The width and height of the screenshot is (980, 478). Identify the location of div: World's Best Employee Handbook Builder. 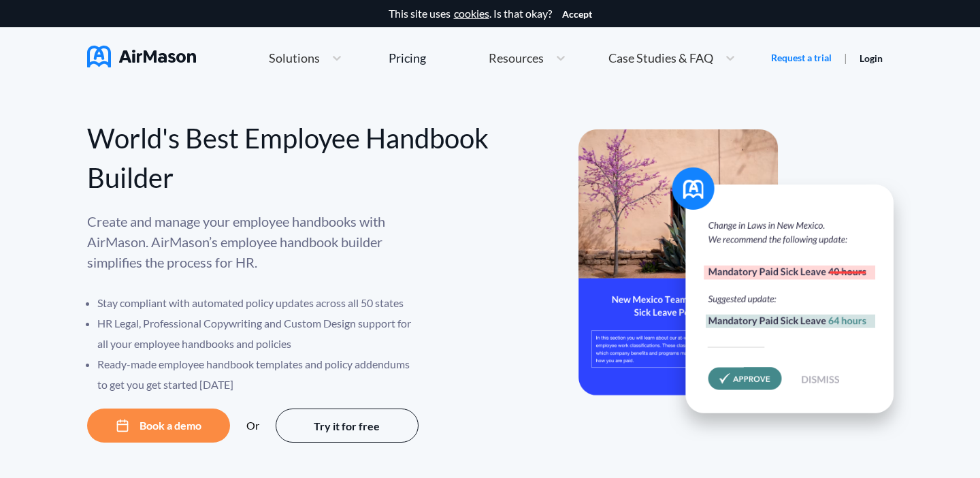
(289, 158).